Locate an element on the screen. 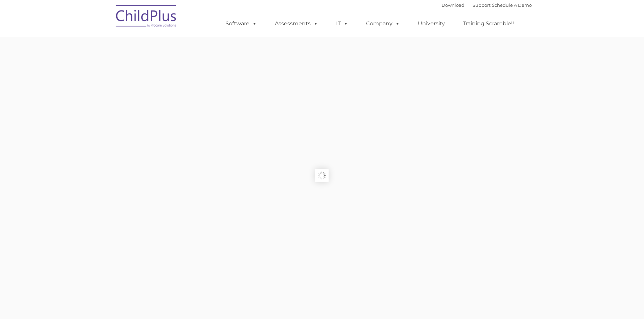 The width and height of the screenshot is (644, 319). a: University is located at coordinates (431, 23).